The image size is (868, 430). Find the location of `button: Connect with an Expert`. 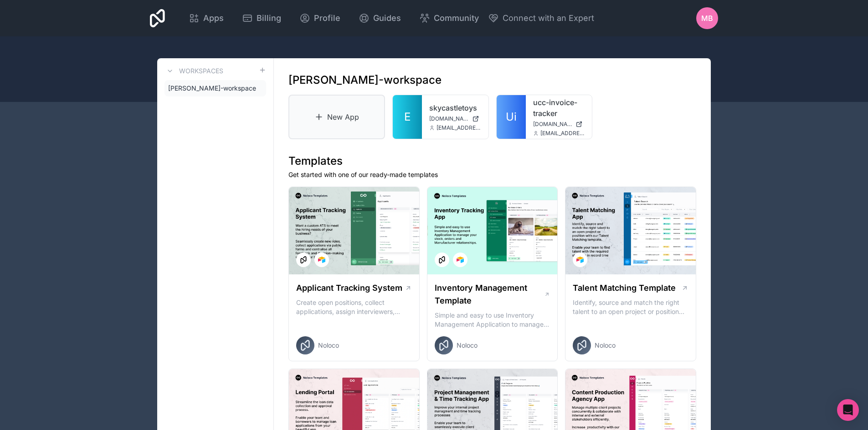

button: Connect with an Expert is located at coordinates (541, 18).